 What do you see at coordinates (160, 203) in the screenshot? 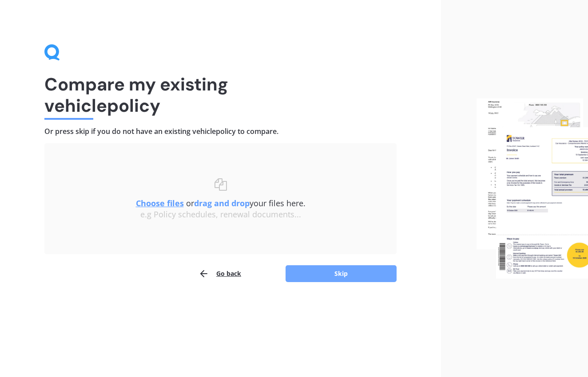
I see `u: Choose files` at bounding box center [160, 203].